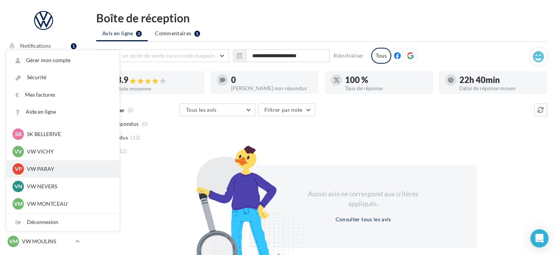 This screenshot has height=255, width=556. I want to click on button: Tous les avis, so click(217, 110).